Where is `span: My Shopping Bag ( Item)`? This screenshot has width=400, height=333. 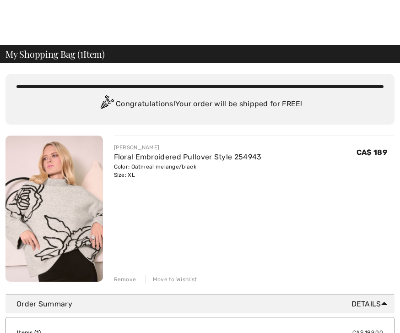 span: My Shopping Bag ( Item) is located at coordinates (55, 54).